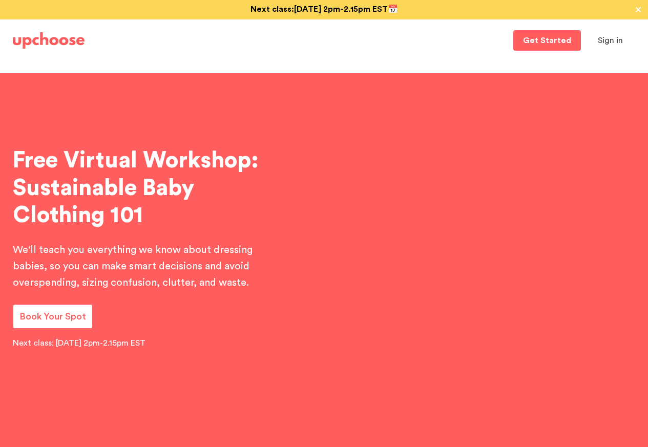 Image resolution: width=648 pixels, height=447 pixels. What do you see at coordinates (49, 40) in the screenshot?
I see `a: UpChoose` at bounding box center [49, 40].